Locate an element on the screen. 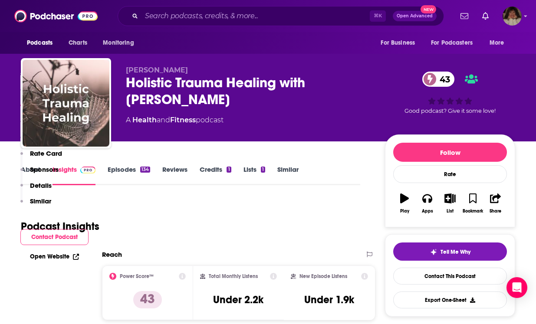  h2: Total Monthly Listens is located at coordinates (233, 277).